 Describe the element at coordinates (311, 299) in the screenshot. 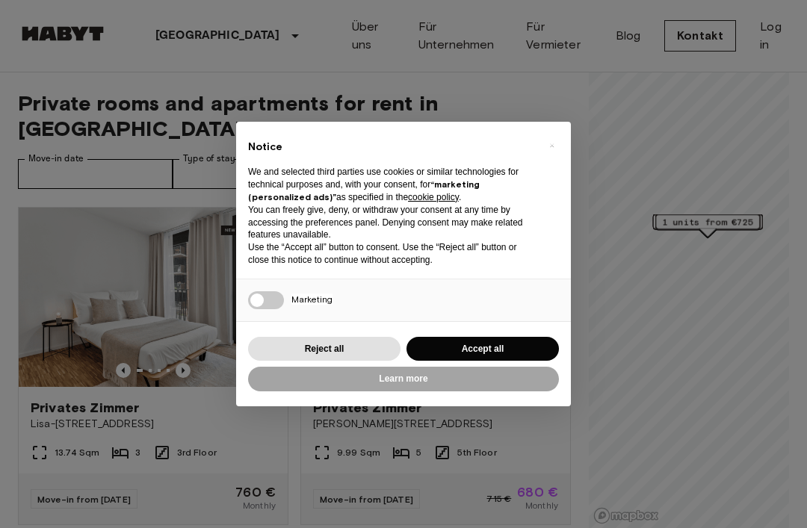

I see `span: Marketing` at that location.